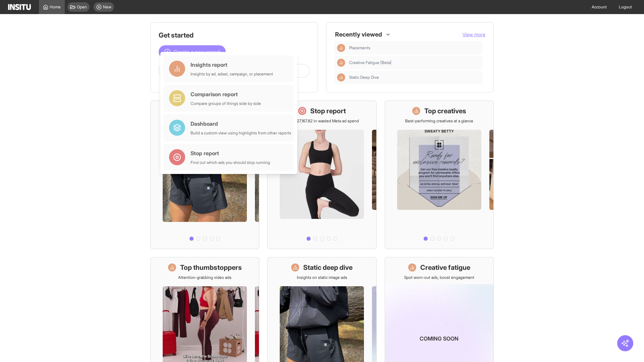  What do you see at coordinates (232, 74) in the screenshot?
I see `div: Insights by ad, adset, campaign, or placement` at bounding box center [232, 74].